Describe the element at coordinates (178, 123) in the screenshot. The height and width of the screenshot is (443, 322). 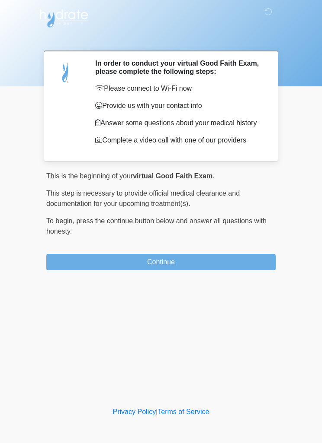
I see `p: Answer some questions about your medical history` at that location.